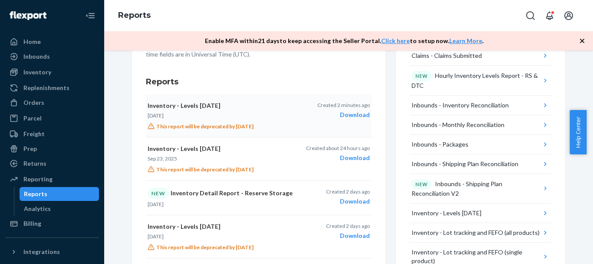 The width and height of the screenshot is (593, 264). Describe the element at coordinates (52, 163) in the screenshot. I see `a: Returns` at that location.